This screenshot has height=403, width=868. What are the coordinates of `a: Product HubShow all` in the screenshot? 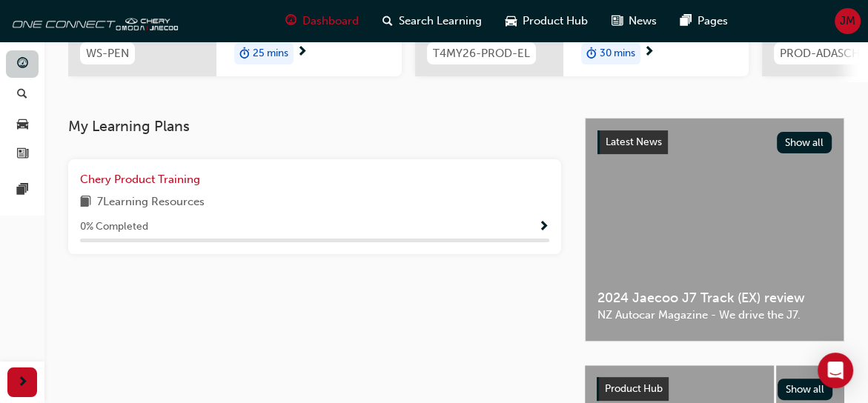 It's located at (715, 389).